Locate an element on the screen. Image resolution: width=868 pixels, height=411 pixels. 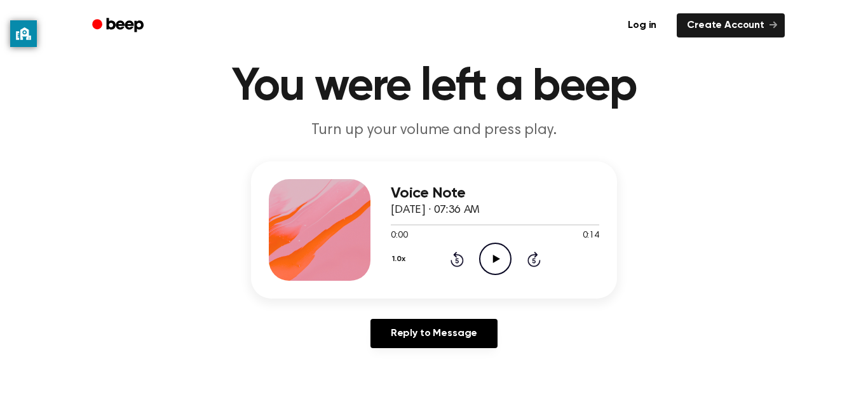
a: Reply to Message is located at coordinates (434, 334).